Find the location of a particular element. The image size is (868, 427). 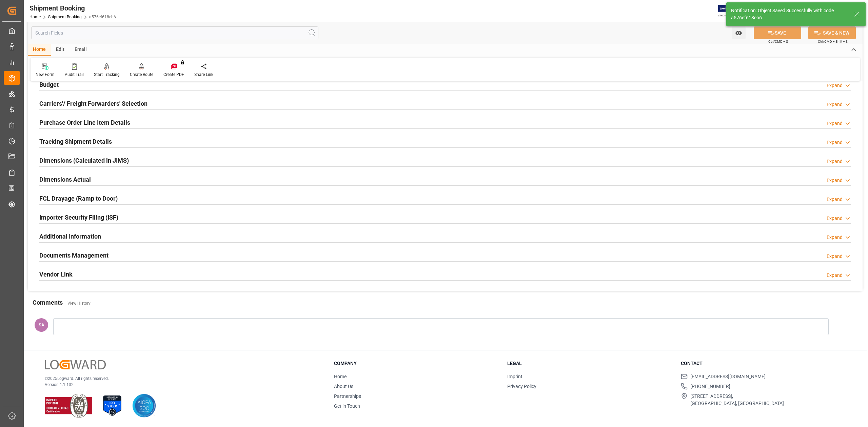

div: Notification: Object Saved Successfully with code a576ef618eb6 is located at coordinates (789, 15).